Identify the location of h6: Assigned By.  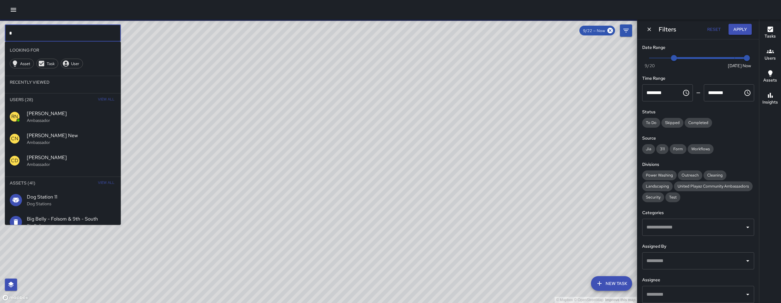
(698, 246).